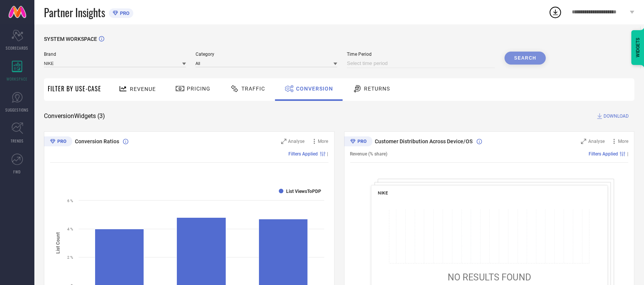  Describe the element at coordinates (555, 12) in the screenshot. I see `div: Open download list` at that location.